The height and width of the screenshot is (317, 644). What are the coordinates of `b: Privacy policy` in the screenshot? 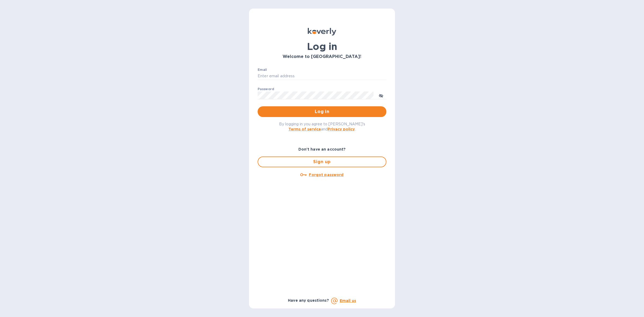 It's located at (341, 129).